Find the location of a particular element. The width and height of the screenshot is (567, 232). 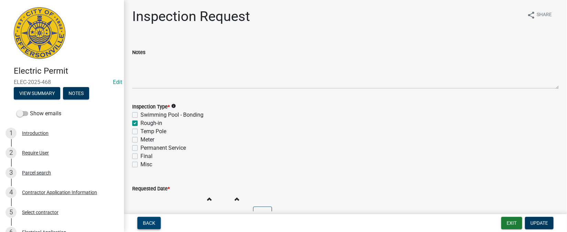

i: share is located at coordinates (531, 15).